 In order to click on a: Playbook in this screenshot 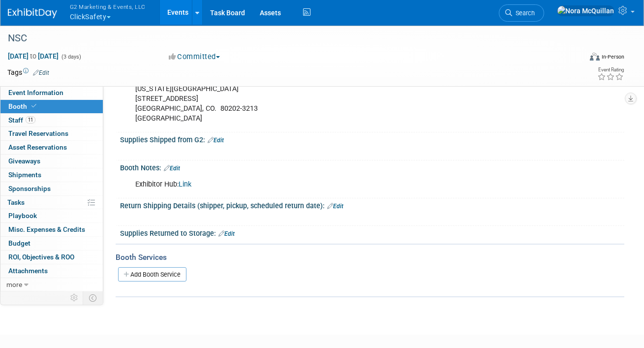, I will do `click(52, 216)`.